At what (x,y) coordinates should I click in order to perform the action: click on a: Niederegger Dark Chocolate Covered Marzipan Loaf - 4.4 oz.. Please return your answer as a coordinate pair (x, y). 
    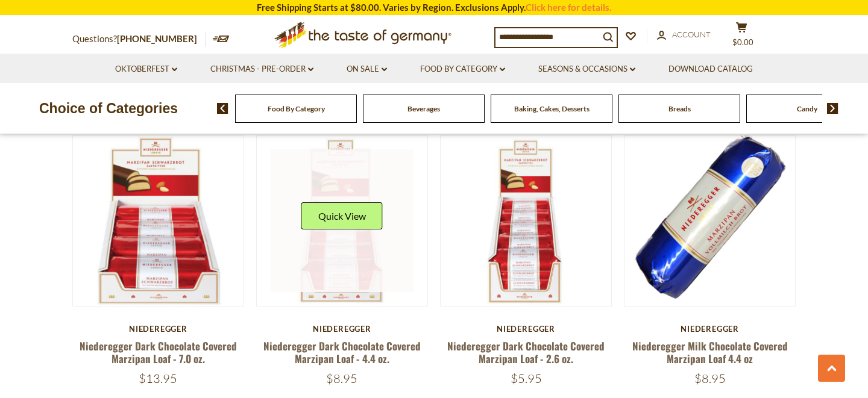
    Looking at the image, I should click on (341, 353).